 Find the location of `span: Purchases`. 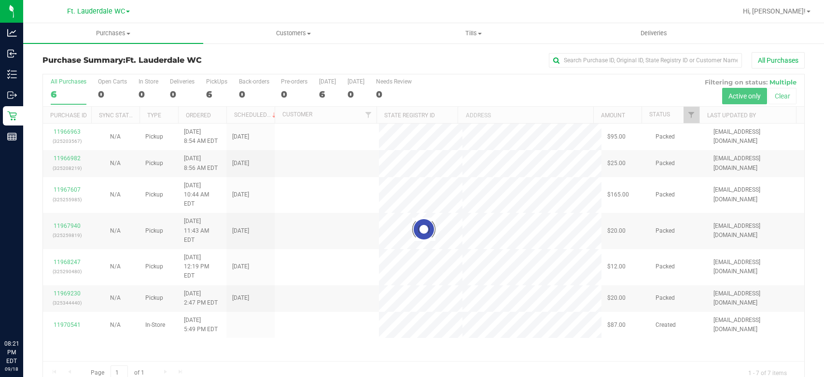

span: Purchases is located at coordinates (113, 33).